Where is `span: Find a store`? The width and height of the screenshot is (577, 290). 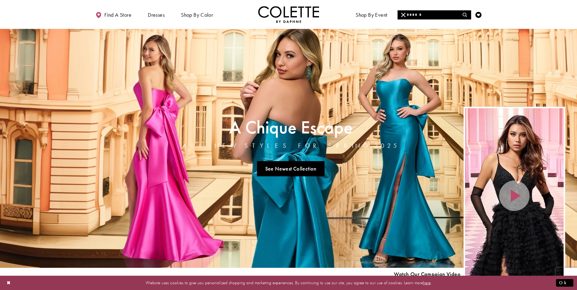
span: Find a store is located at coordinates (118, 15).